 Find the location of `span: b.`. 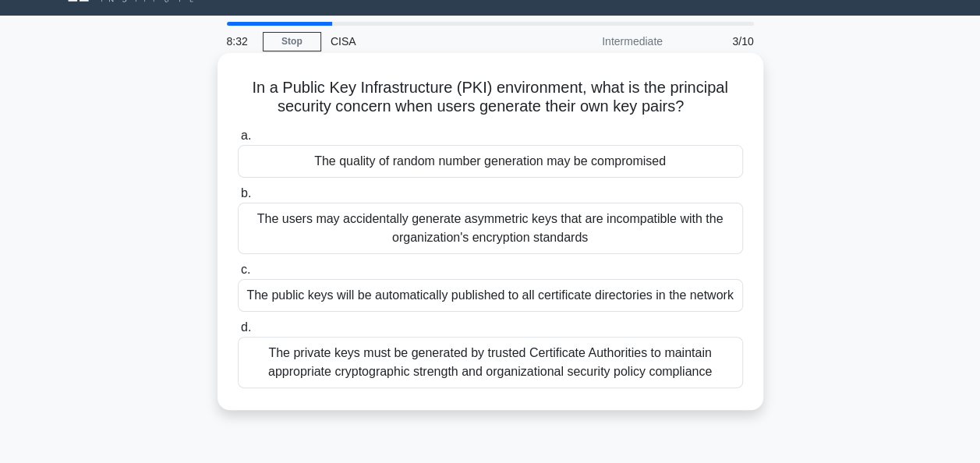

span: b. is located at coordinates (246, 193).